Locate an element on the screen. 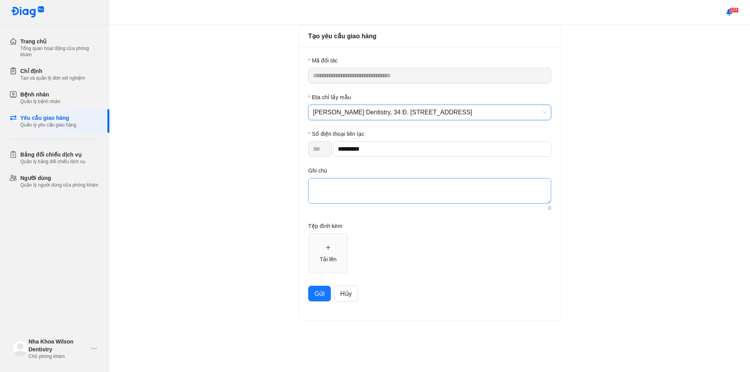  span: Hủy is located at coordinates (346, 294).